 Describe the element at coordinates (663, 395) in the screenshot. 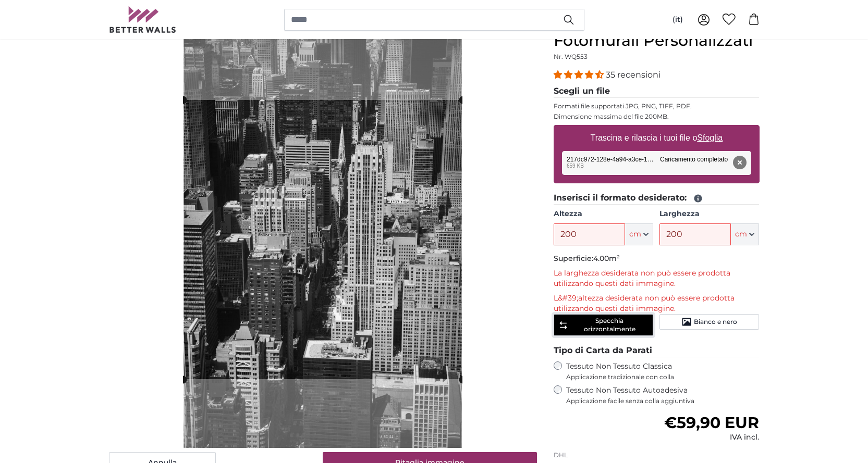

I see `label: Tessuto Non Tessuto Autoadesiva` at that location.